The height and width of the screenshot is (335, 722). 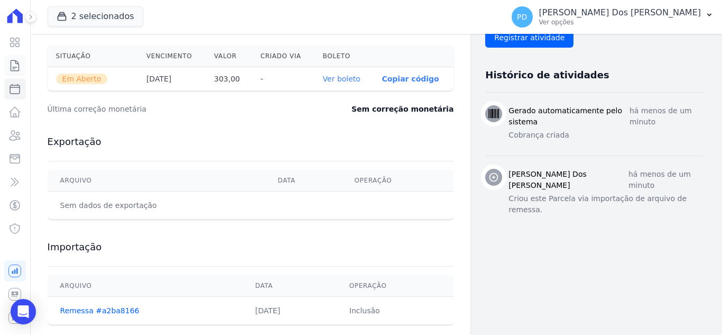 What do you see at coordinates (251, 142) in the screenshot?
I see `h3: Exportação` at bounding box center [251, 142].